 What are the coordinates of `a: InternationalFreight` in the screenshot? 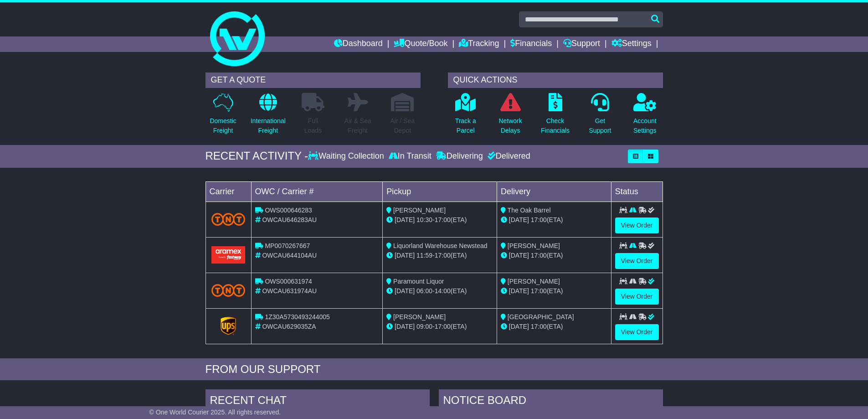 It's located at (268, 116).